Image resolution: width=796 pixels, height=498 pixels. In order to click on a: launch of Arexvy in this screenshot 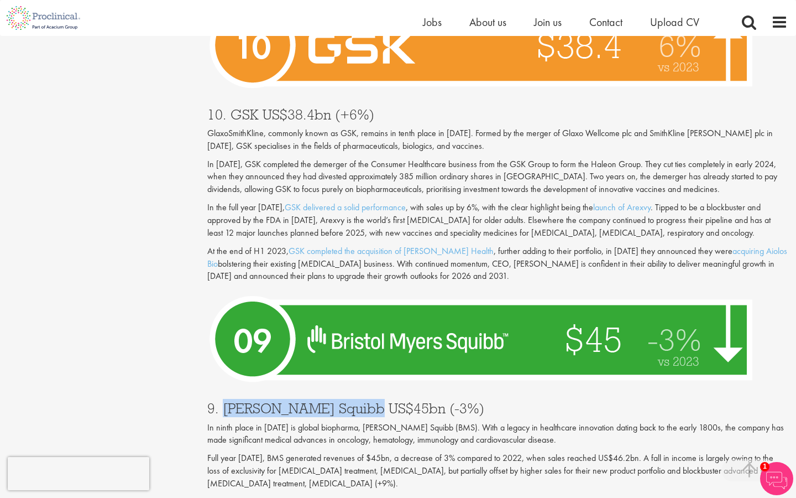, I will do `click(622, 207)`.